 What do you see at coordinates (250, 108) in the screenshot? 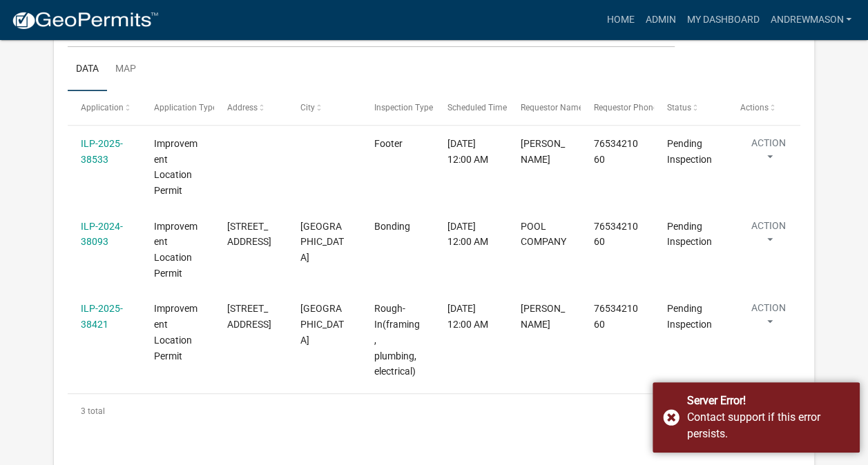
I see `datatable-header-cell: Address` at bounding box center [250, 108].